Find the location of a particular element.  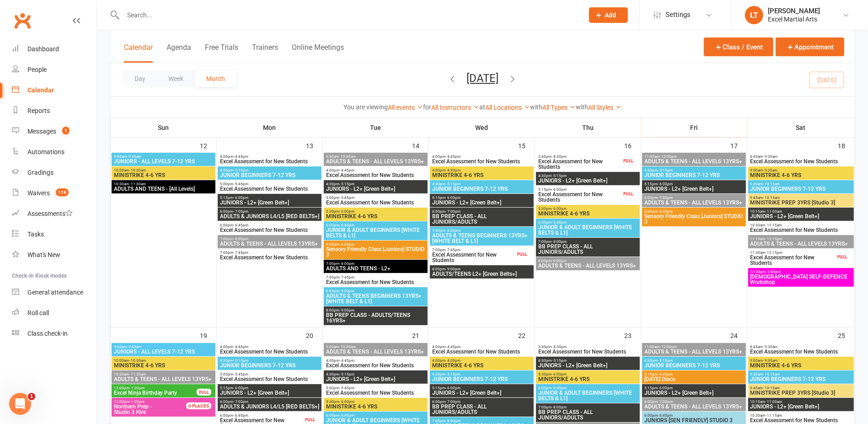

span: JUNIORS - ALL LEVELS 7-12 YRS is located at coordinates (163, 161).